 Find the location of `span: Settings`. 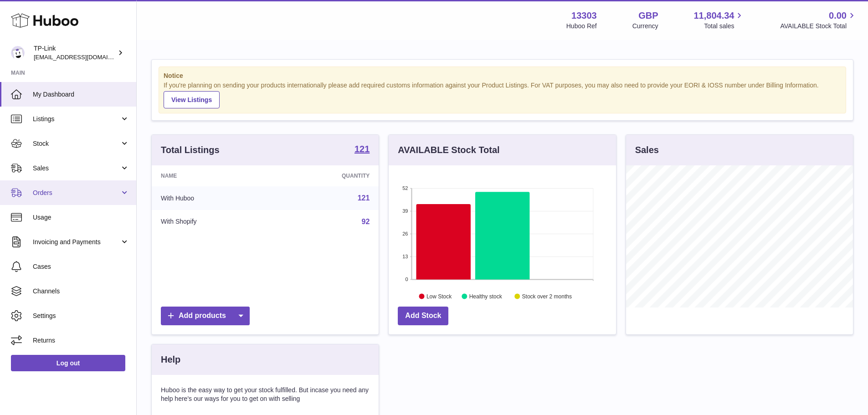

span: Settings is located at coordinates (81, 316).